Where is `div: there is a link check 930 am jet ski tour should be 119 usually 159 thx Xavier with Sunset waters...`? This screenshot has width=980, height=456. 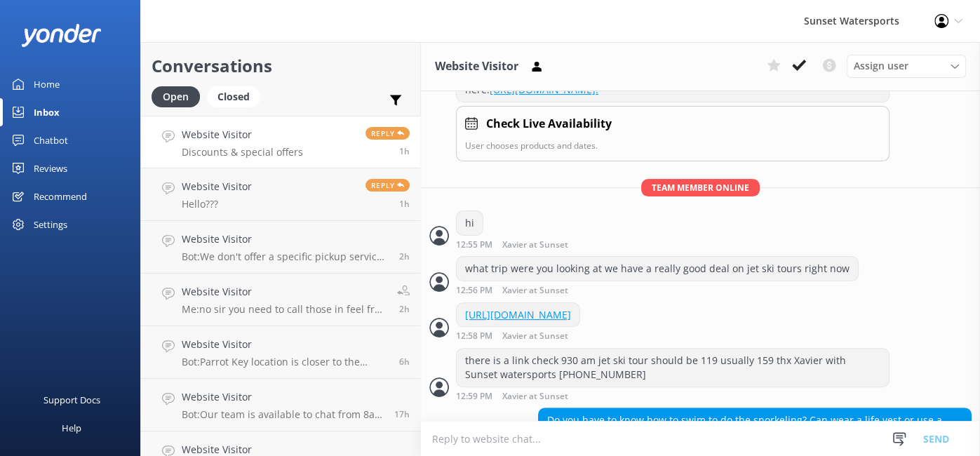 div: there is a link check 930 am jet ski tour should be 119 usually 159 thx Xavier with Sunset waters... is located at coordinates (673, 367).